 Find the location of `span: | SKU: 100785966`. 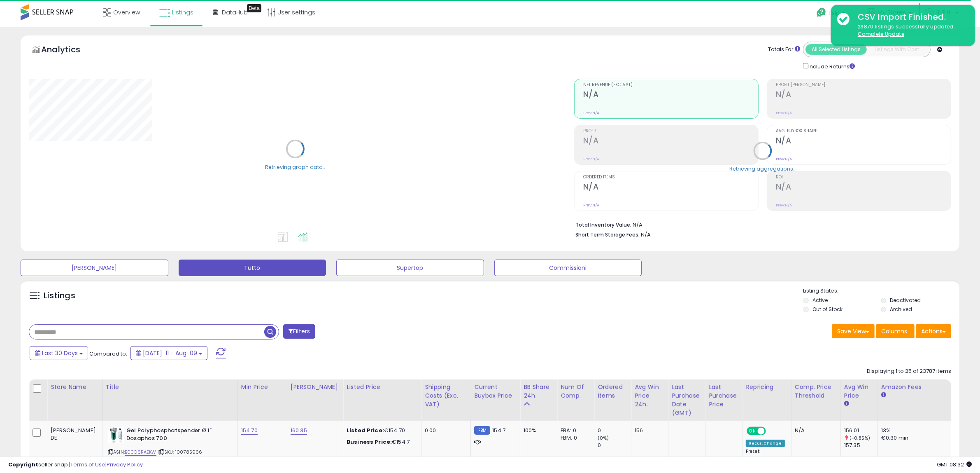

span: | SKU: 100785966 is located at coordinates (180, 452).